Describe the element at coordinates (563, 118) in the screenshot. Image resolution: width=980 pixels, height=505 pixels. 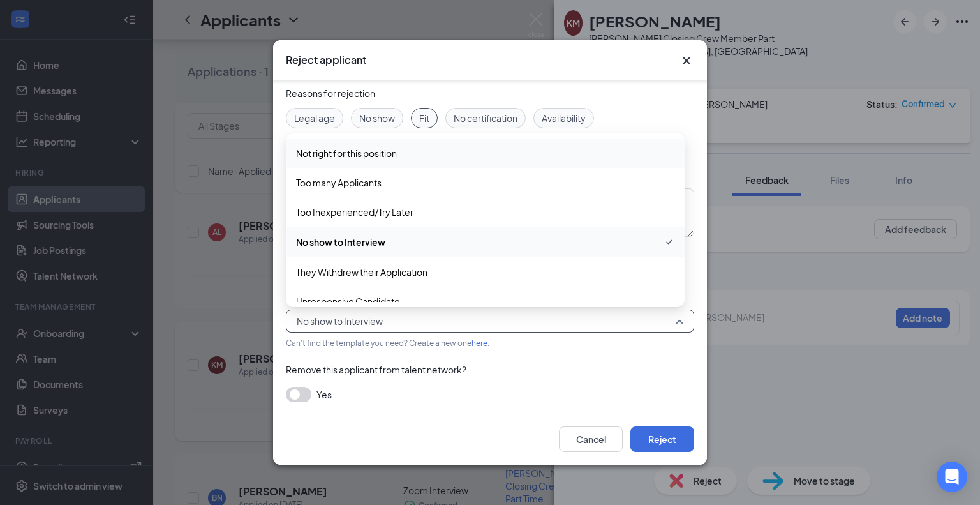
I see `span: Availability` at that location.